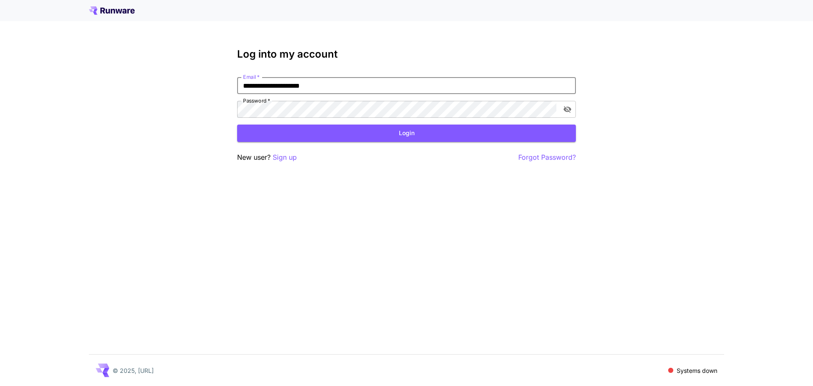 This screenshot has height=386, width=813. What do you see at coordinates (407, 54) in the screenshot?
I see `h3: Log into my account` at bounding box center [407, 54].